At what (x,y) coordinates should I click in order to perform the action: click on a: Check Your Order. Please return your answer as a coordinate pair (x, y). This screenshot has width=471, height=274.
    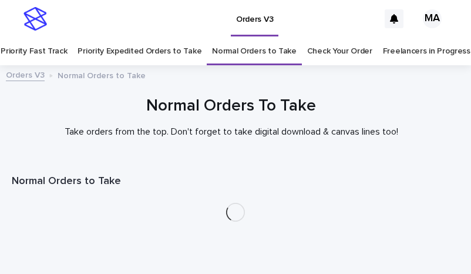
    Looking at the image, I should click on (340, 51).